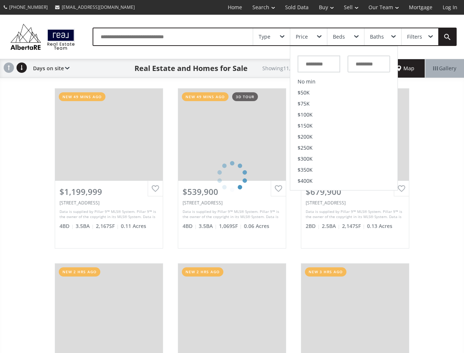 This screenshot has height=353, width=464. I want to click on span: Map, so click(406, 68).